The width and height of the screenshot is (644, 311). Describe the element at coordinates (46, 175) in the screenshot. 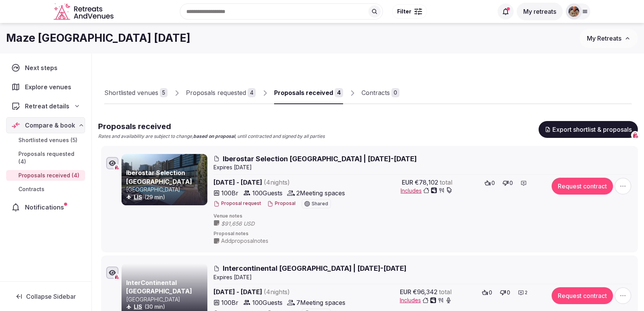

I see `a: Proposals received (4)` at that location.